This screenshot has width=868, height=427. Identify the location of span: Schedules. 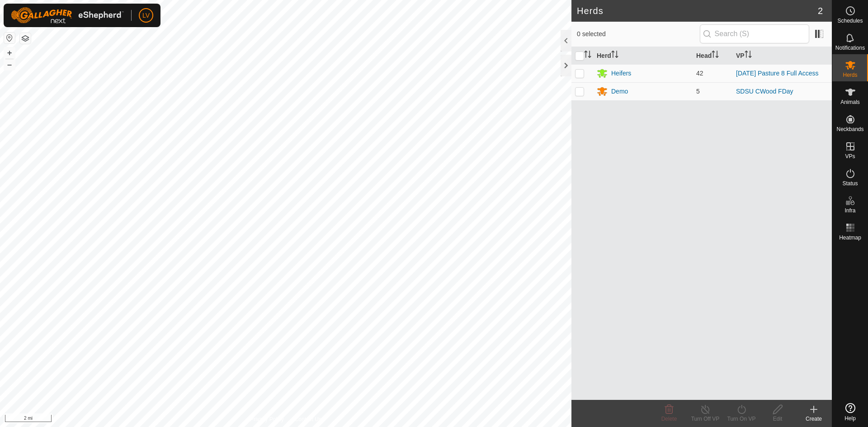
(850, 21).